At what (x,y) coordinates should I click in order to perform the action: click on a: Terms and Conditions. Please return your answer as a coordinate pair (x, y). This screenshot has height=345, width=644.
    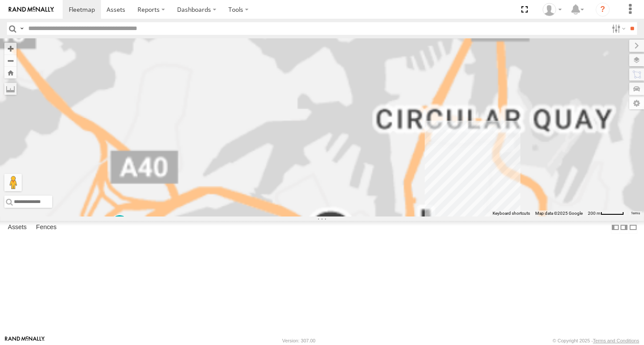
    Looking at the image, I should click on (616, 340).